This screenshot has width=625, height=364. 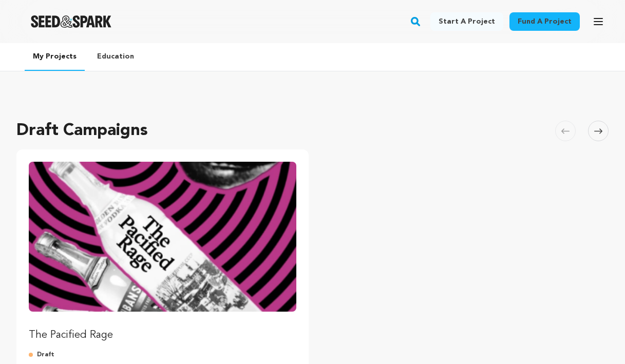 What do you see at coordinates (162, 336) in the screenshot?
I see `p: The Pacified Rage` at bounding box center [162, 336].